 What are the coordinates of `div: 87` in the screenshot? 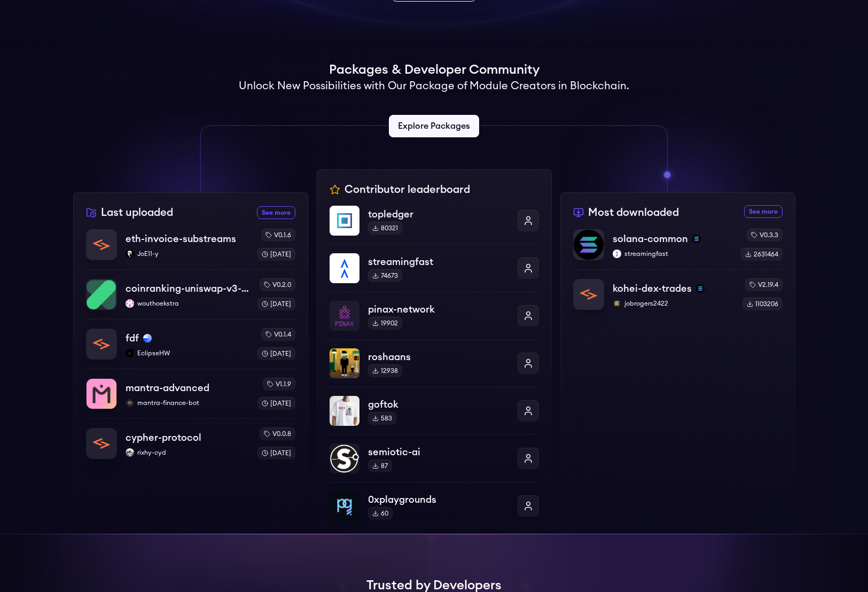 It's located at (380, 466).